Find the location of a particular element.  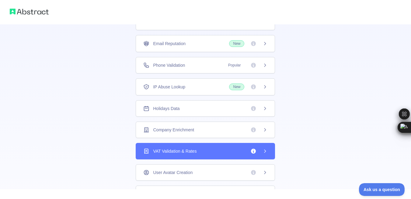

img: Abstract logo is located at coordinates (29, 12).